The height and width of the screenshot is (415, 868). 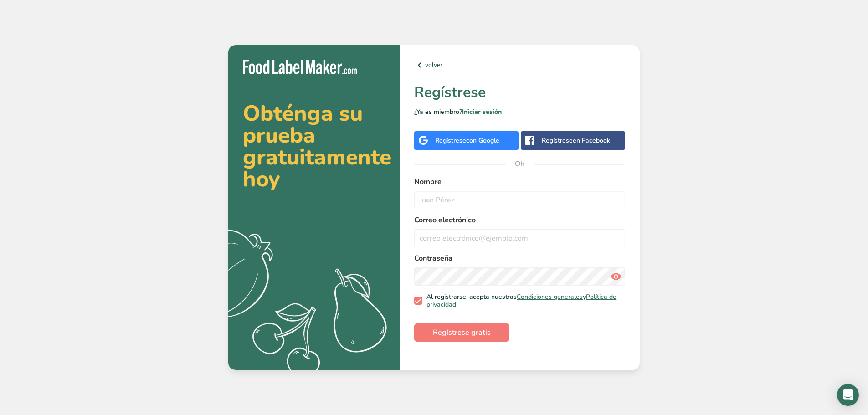 What do you see at coordinates (592, 141) in the screenshot?
I see `font: en Facebook` at bounding box center [592, 141].